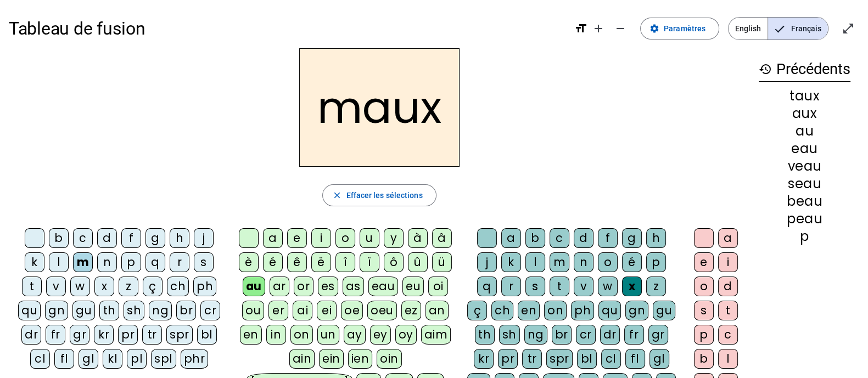 This screenshot has width=868, height=378. I want to click on span: Effacer les sélections, so click(384, 195).